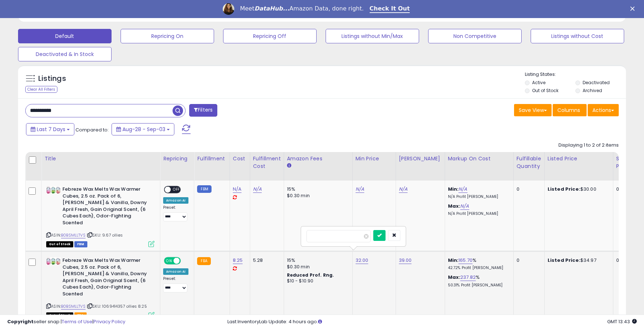 The height and width of the screenshot is (329, 644). I want to click on img: Profile image for Georgie, so click(229, 9).